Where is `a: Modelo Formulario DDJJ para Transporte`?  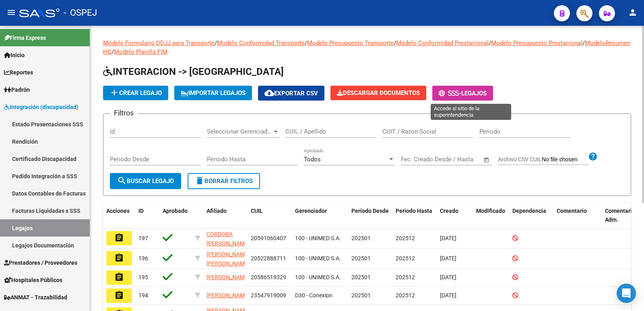 a: Modelo Formulario DDJJ para Transporte is located at coordinates (159, 43).